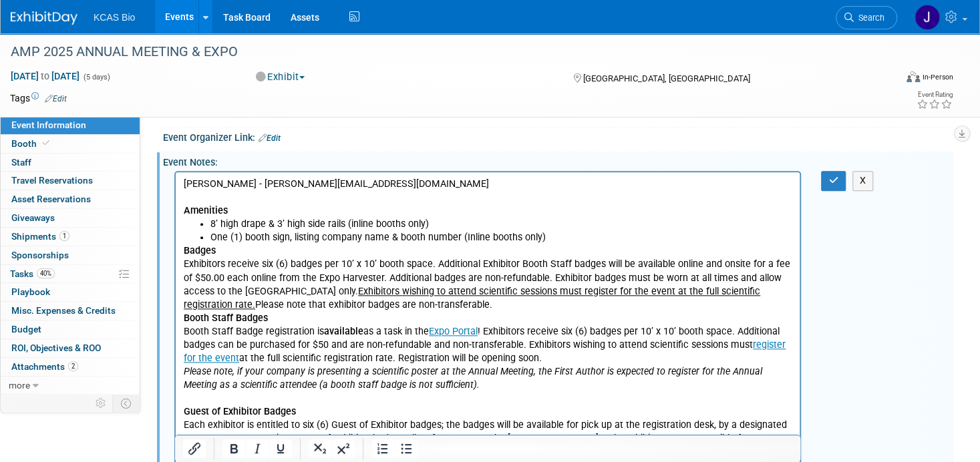 The height and width of the screenshot is (462, 980). I want to click on div: Event Organizer Link:, so click(558, 136).